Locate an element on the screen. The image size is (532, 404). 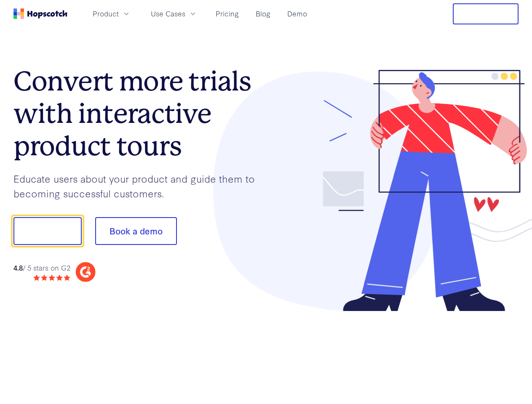
button: Use Cases is located at coordinates (174, 13).